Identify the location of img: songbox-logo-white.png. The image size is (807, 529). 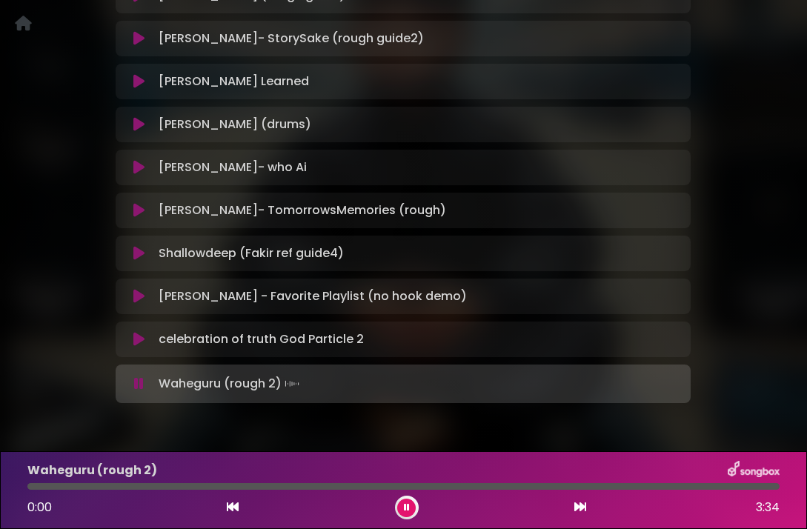
(754, 471).